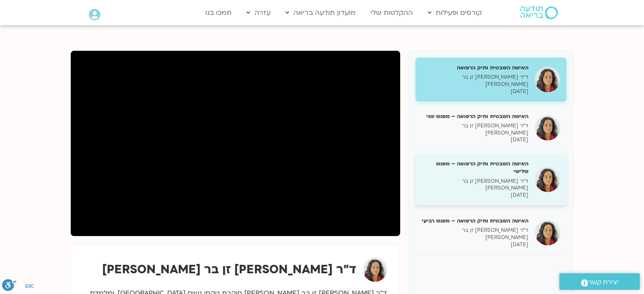 This screenshot has width=644, height=294. Describe the element at coordinates (603, 283) in the screenshot. I see `span: יצירת קשר` at that location.